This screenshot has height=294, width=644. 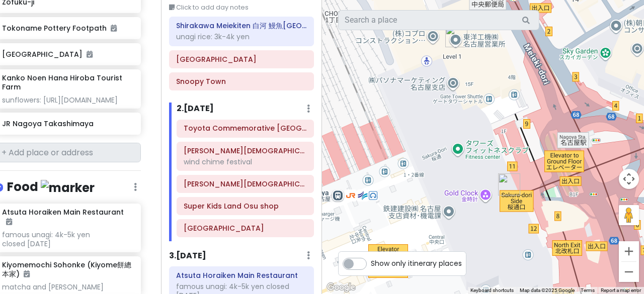 What do you see at coordinates (242, 81) in the screenshot?
I see `h6: Snoopy Town` at bounding box center [242, 81].